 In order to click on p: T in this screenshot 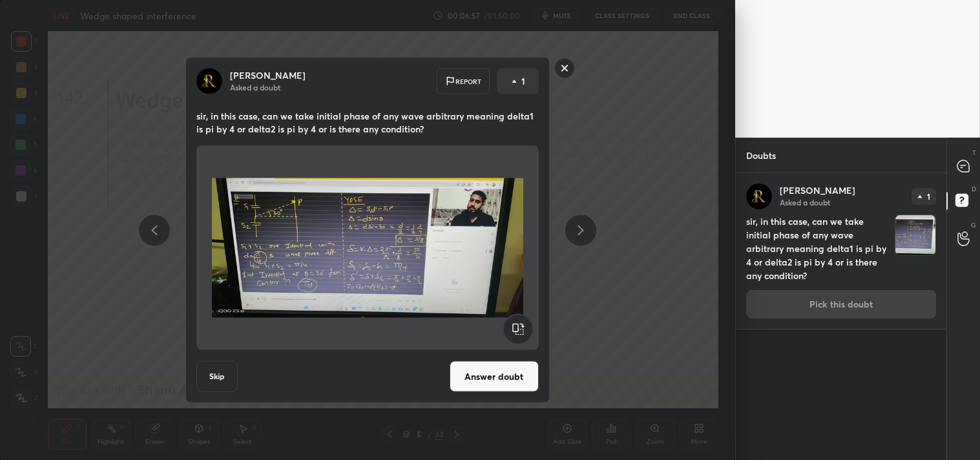, I will do `click(974, 152)`.